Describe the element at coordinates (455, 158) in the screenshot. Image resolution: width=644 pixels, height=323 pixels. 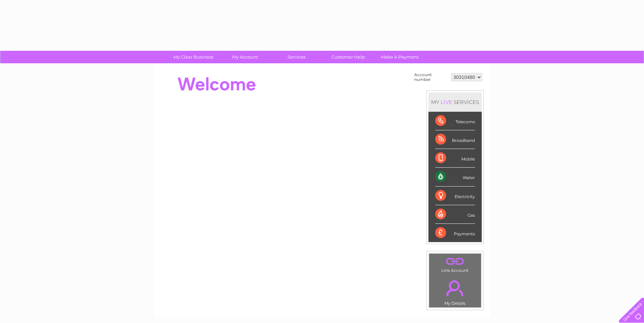
I see `div: Mobile` at that location.